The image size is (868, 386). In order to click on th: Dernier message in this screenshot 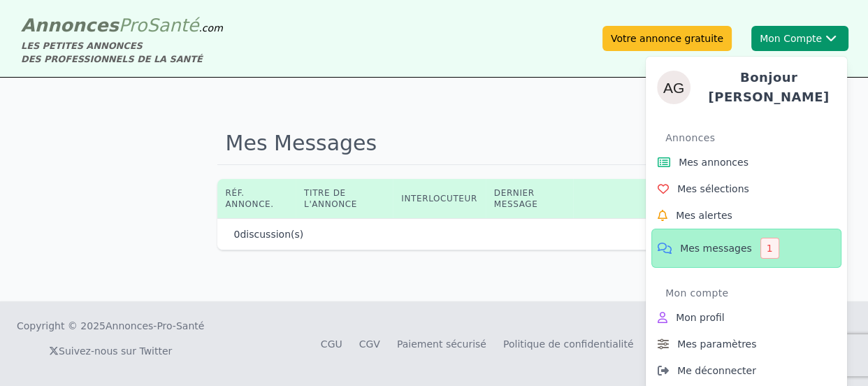, I will do `click(529, 198)`.